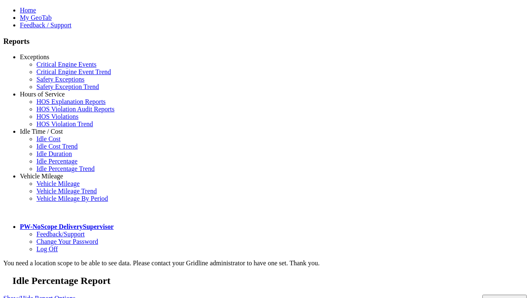 This screenshot has height=298, width=530. I want to click on a: Idle Cost, so click(48, 139).